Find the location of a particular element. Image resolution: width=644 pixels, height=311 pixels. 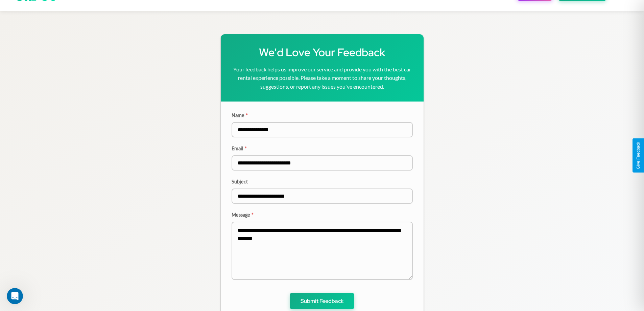

label: Subject is located at coordinates (322, 182).